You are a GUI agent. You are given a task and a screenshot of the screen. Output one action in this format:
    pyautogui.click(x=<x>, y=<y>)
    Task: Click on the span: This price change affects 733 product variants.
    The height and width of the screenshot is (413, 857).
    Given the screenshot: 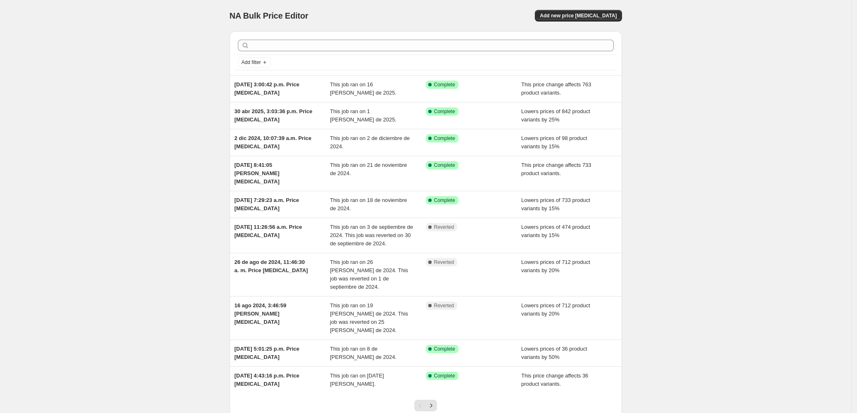 What is the action you would take?
    pyautogui.click(x=556, y=169)
    